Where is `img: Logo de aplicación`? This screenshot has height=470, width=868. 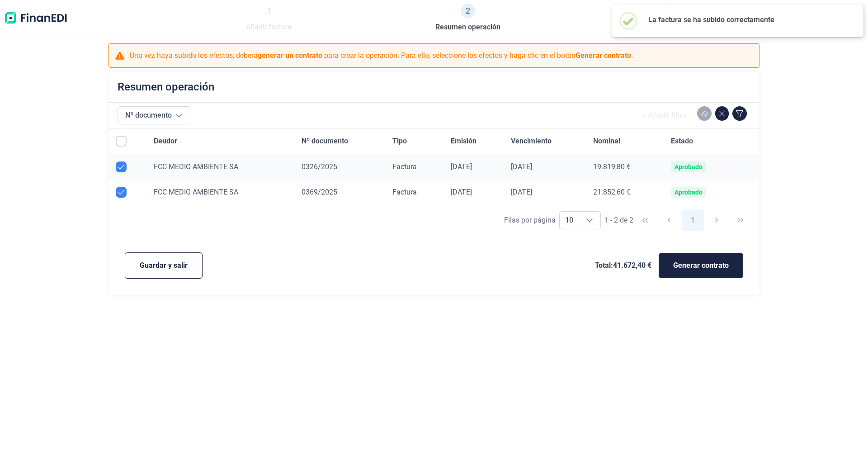
img: Logo de aplicación is located at coordinates (36, 18).